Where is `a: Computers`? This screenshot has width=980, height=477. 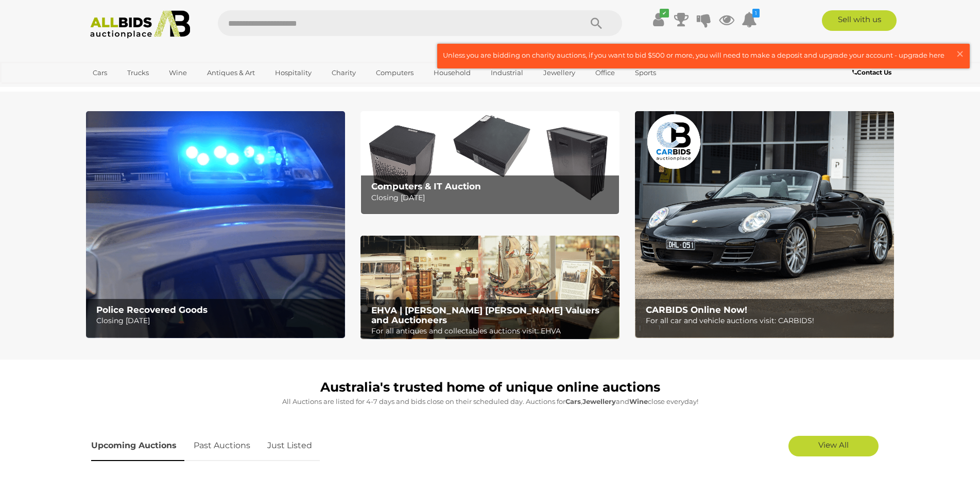 a: Computers is located at coordinates (395, 72).